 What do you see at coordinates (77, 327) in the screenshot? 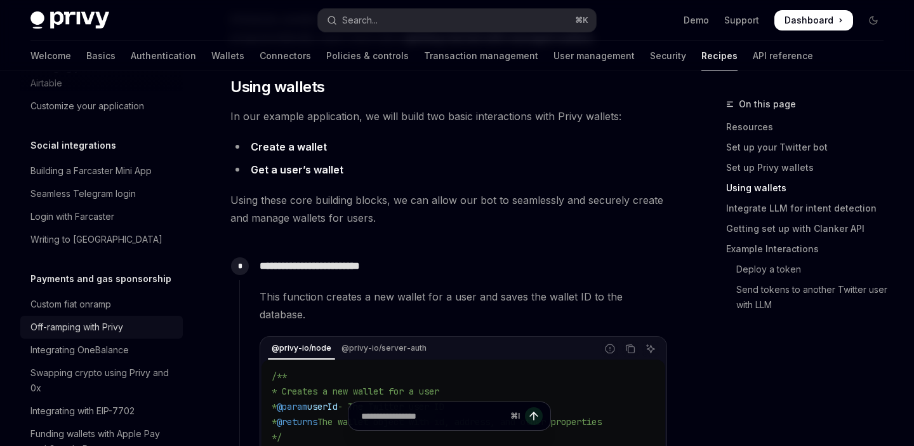
I see `div: Off-ramping with Privy` at bounding box center [77, 327].